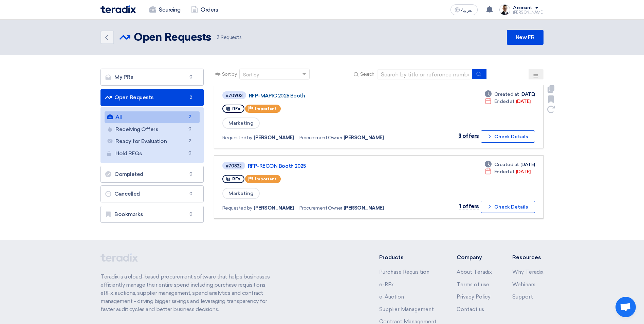 This screenshot has height=324, width=644. I want to click on a: RFP-RECON Booth 2025, so click(333, 166).